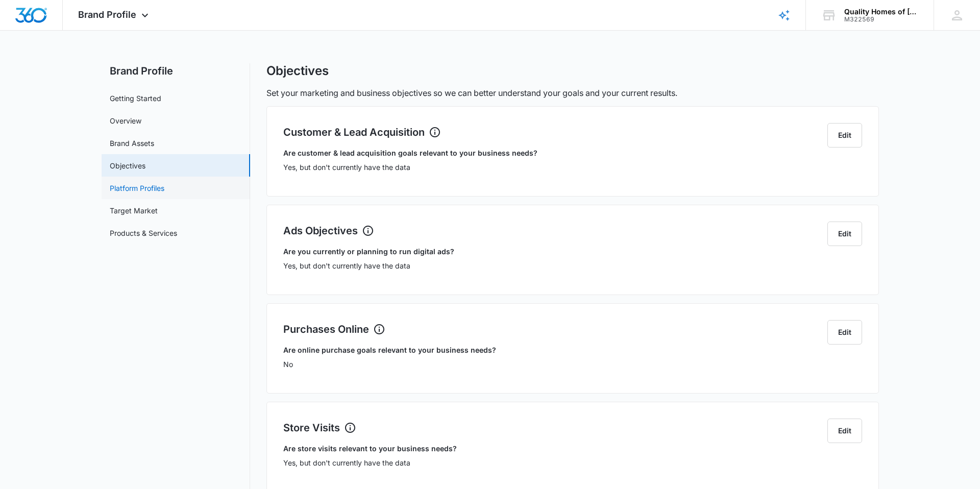  Describe the element at coordinates (135, 98) in the screenshot. I see `a: Getting Started` at that location.